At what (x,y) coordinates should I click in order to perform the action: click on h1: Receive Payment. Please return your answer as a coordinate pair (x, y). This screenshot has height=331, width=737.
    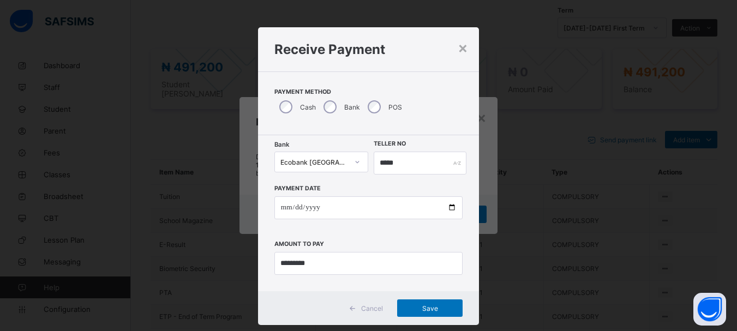
    Looking at the image, I should click on (368, 49).